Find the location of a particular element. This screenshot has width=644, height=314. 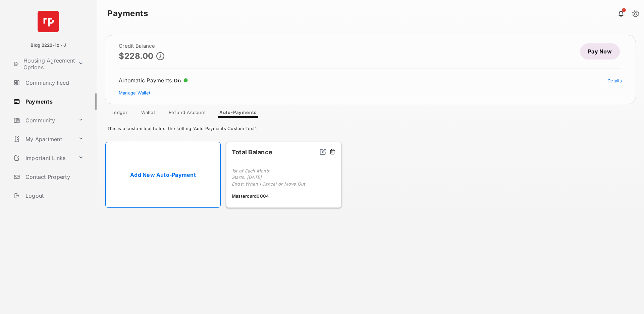

a: Community Feed is located at coordinates (53, 83).